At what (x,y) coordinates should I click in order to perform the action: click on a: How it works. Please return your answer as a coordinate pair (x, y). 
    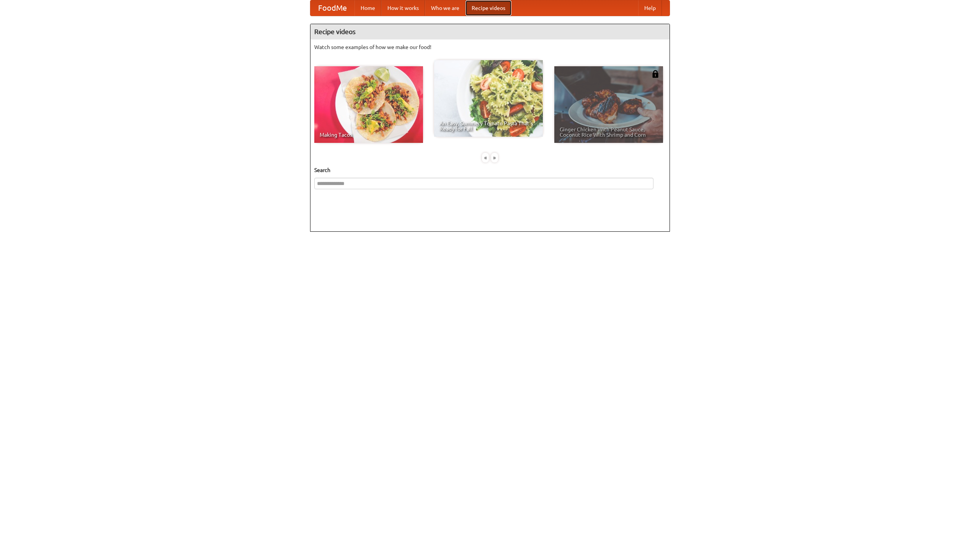
    Looking at the image, I should click on (404, 8).